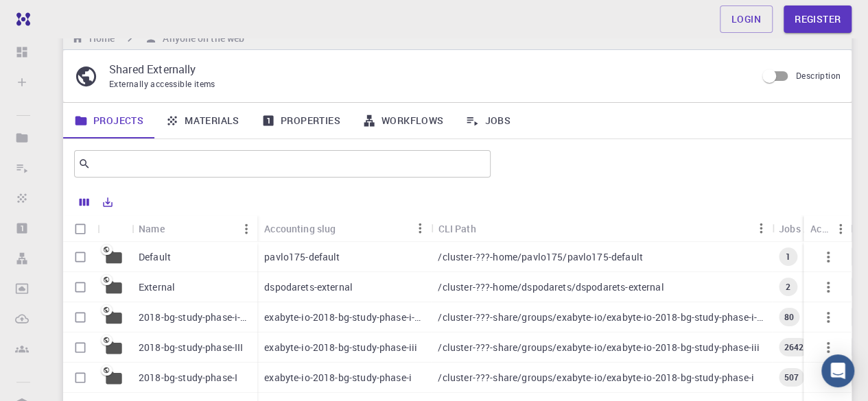  Describe the element at coordinates (162, 84) in the screenshot. I see `span: Externally accessible items` at that location.